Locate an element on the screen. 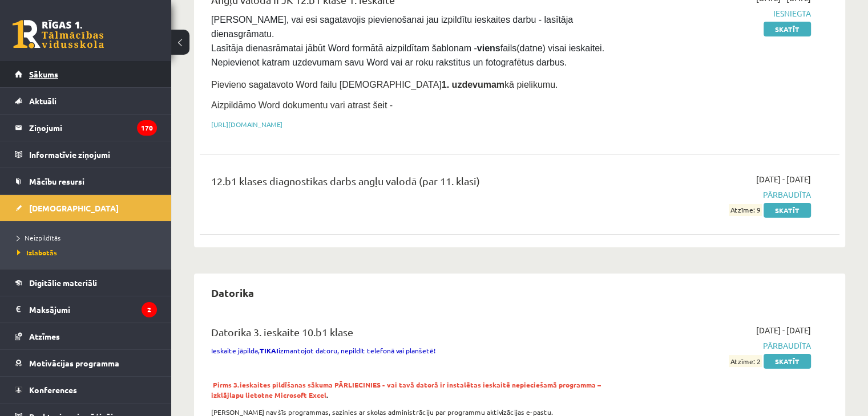 This screenshot has width=868, height=416. span: Atzīme: 2 is located at coordinates (745, 361).